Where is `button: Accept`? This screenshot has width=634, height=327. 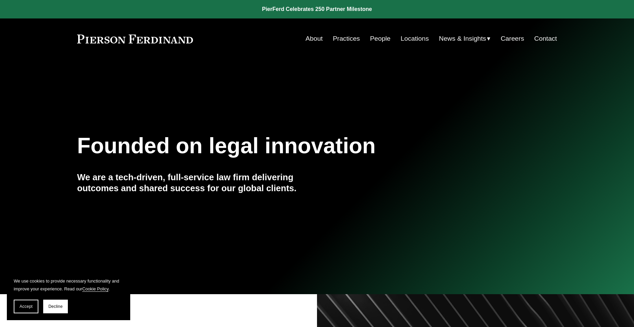 button: Accept is located at coordinates (26, 307).